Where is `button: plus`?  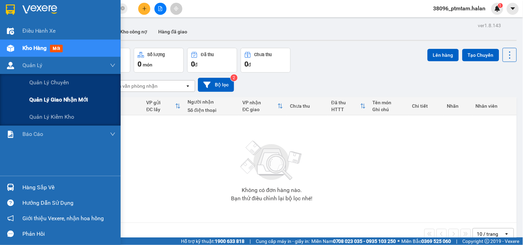 button: plus is located at coordinates (144, 9).